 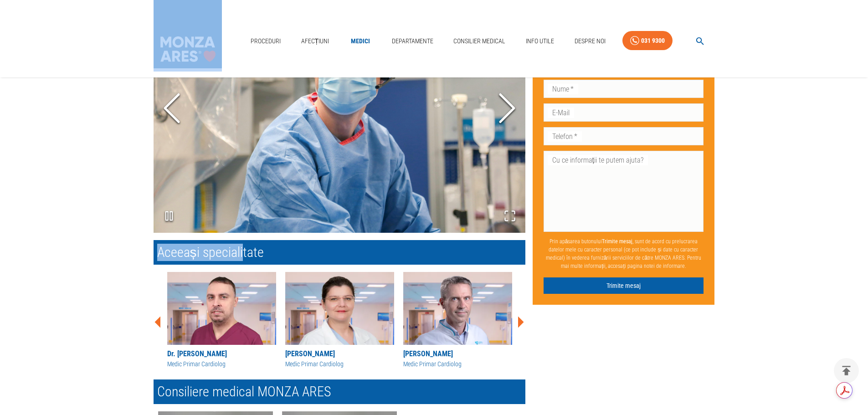 What do you see at coordinates (169, 217) in the screenshot?
I see `button: Play or Pause Slideshow` at bounding box center [169, 217].